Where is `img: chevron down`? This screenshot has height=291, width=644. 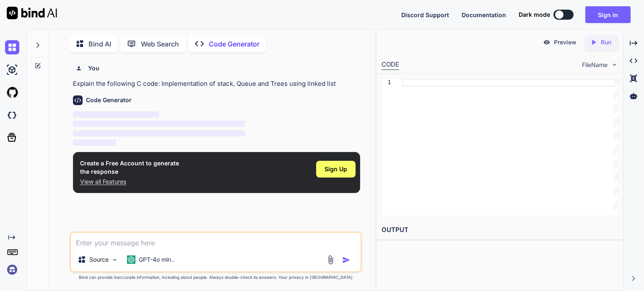
img: chevron down is located at coordinates (614, 65).